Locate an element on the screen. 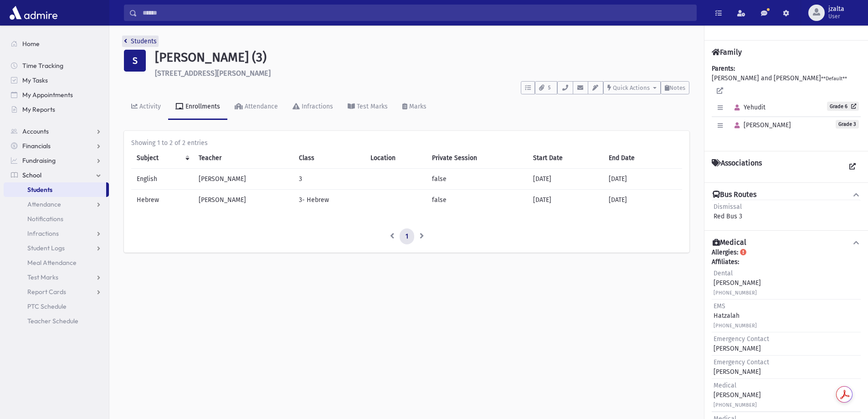  span: Student Logs is located at coordinates (46, 248).